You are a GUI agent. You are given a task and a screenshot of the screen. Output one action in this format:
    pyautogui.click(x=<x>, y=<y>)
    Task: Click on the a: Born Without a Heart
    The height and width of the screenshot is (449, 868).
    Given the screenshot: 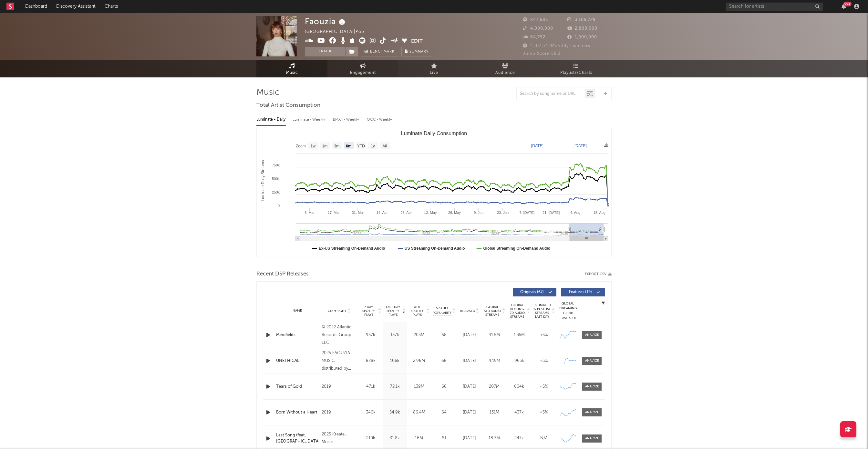 What is the action you would take?
    pyautogui.click(x=297, y=413)
    